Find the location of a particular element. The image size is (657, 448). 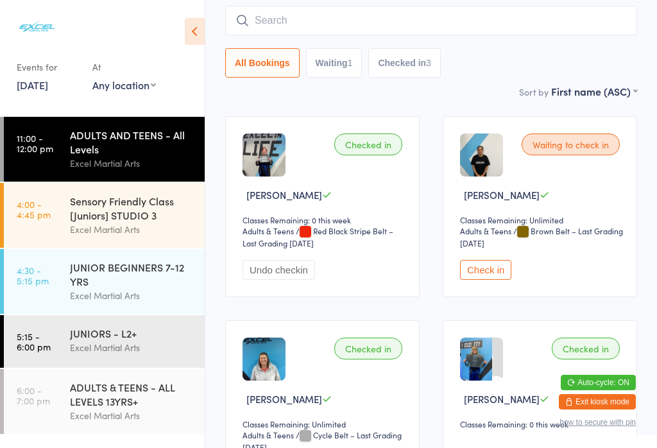

div: JUNIOR BEGINNERS 7-12 YRS is located at coordinates (131, 274).